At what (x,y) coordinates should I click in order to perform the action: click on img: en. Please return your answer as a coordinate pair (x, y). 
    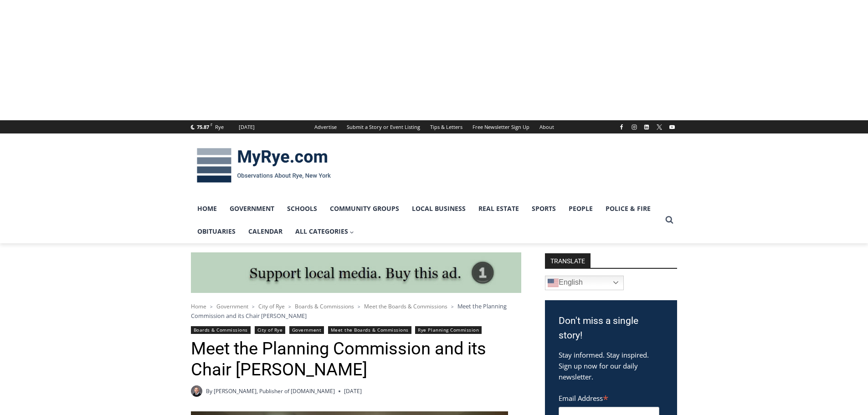
    Looking at the image, I should click on (553, 283).